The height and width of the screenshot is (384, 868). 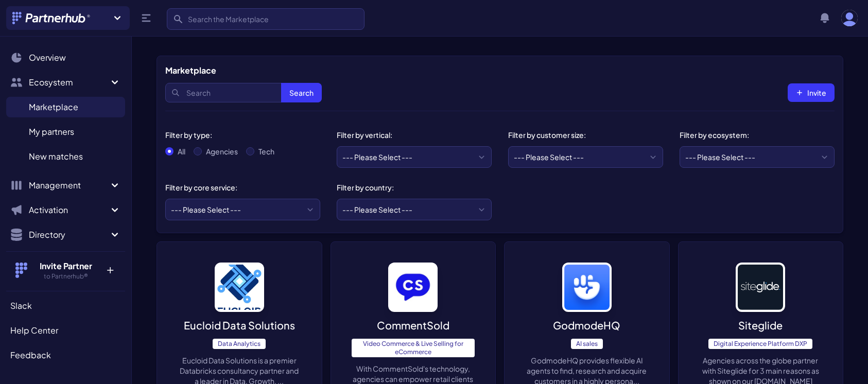 I want to click on h5: Marketplace, so click(x=190, y=70).